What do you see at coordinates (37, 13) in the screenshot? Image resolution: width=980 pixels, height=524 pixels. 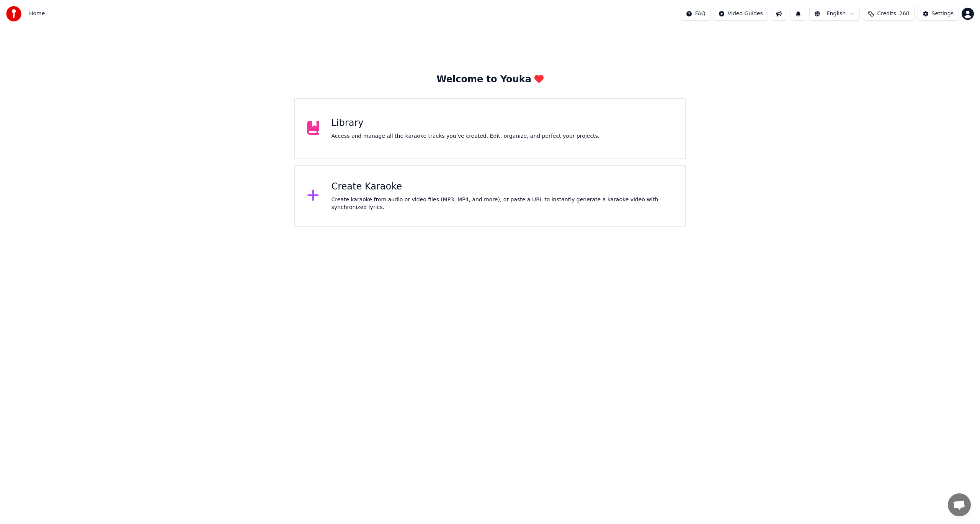 I see `span: Home` at bounding box center [37, 13].